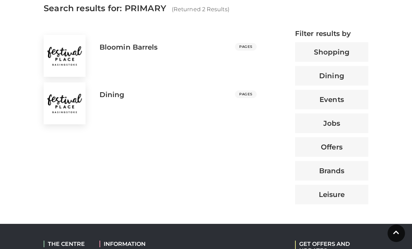 The height and width of the screenshot is (249, 412). I want to click on a: bloomin barrels Bloomin Barrels PAGES, so click(150, 53).